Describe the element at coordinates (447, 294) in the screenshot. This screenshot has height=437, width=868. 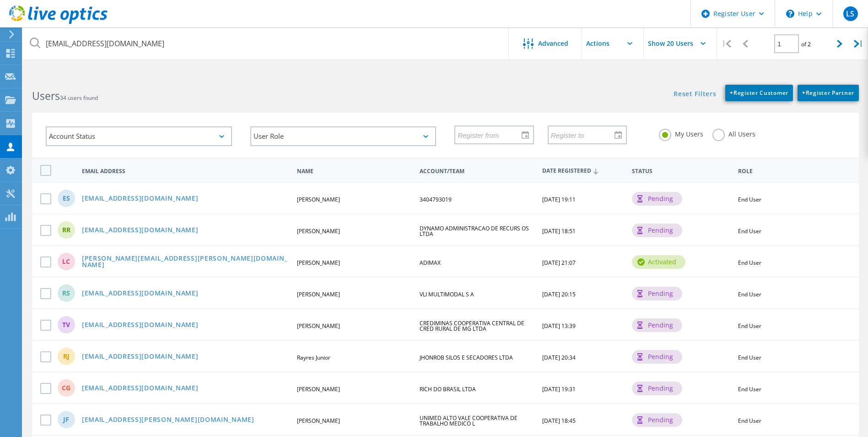
I see `span: VLI MULTIMODAL S A` at that location.